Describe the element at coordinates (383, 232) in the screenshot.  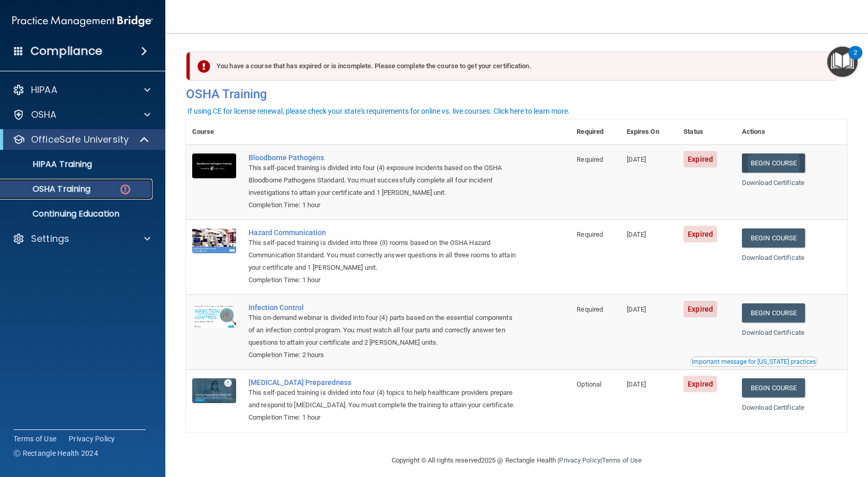
I see `div: Hazard Communication` at that location.